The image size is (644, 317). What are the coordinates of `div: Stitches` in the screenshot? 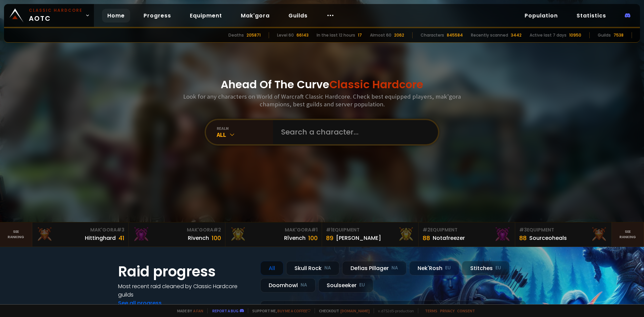 It's located at (485, 268).